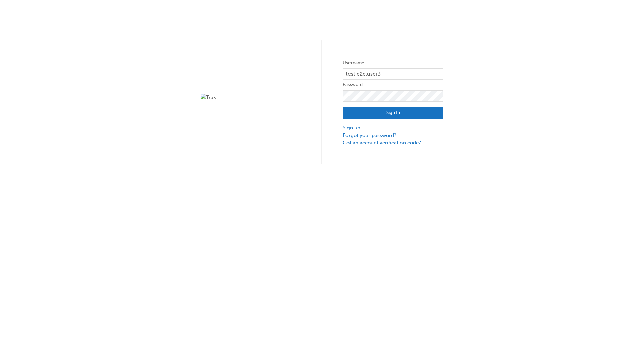 The image size is (644, 362). What do you see at coordinates (251, 97) in the screenshot?
I see `img: Trak` at bounding box center [251, 97].